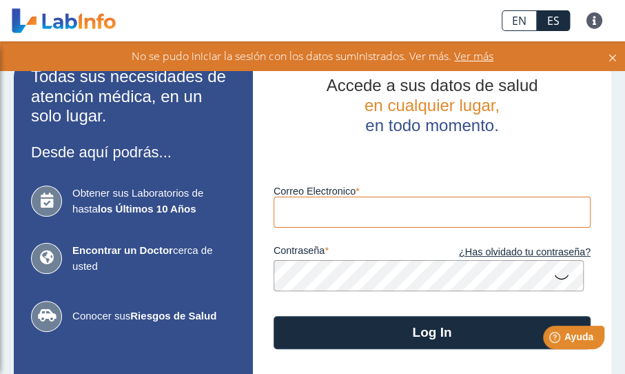 Image resolution: width=625 pixels, height=374 pixels. What do you see at coordinates (133, 96) in the screenshot?
I see `h2: Todas sus necesidades de atención médica, en un solo lugar.` at bounding box center [133, 96].